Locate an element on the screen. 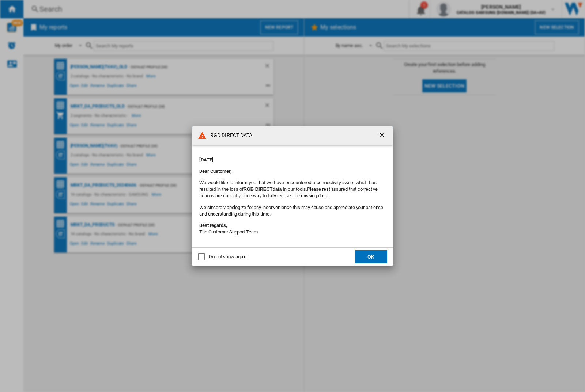 Image resolution: width=585 pixels, height=392 pixels. div: Do not show again is located at coordinates (228, 257).